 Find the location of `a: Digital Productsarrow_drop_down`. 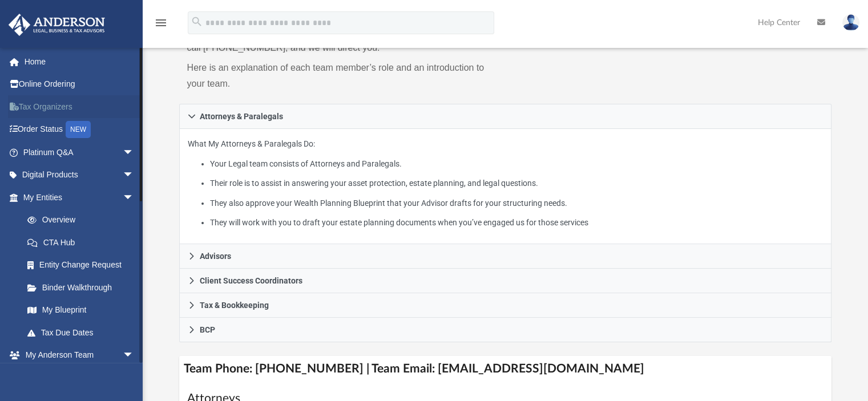

a: Digital Productsarrow_drop_down is located at coordinates (79, 175).